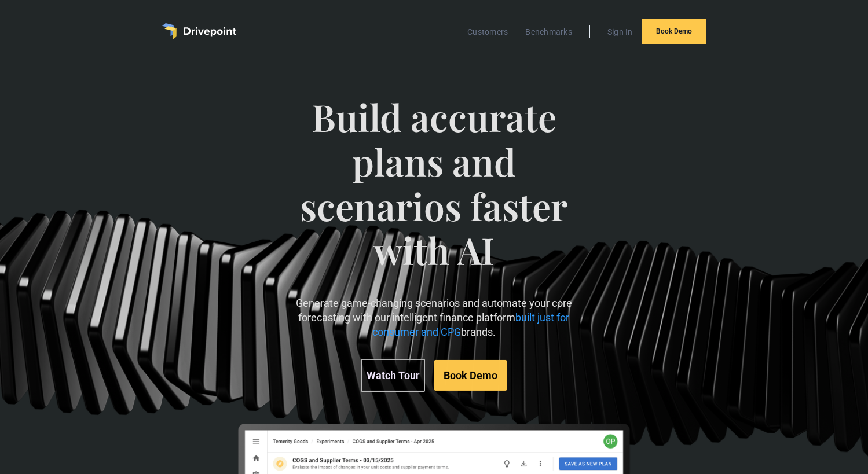 Image resolution: width=868 pixels, height=474 pixels. I want to click on a: home, so click(200, 32).